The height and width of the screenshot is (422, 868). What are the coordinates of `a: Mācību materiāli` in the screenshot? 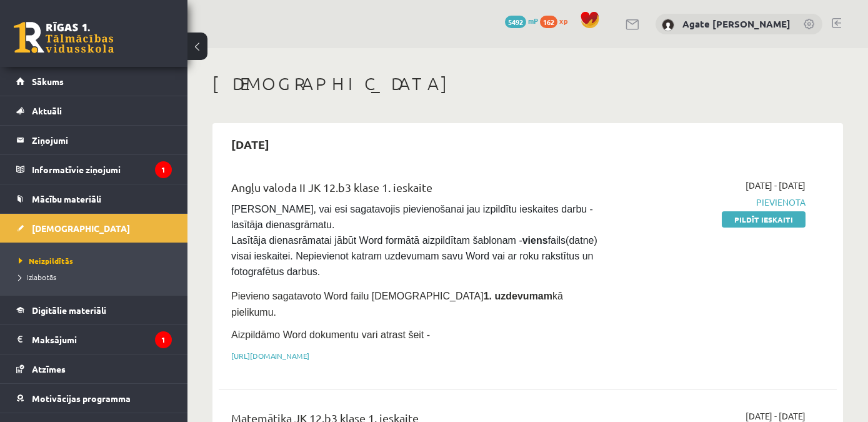 It's located at (94, 199).